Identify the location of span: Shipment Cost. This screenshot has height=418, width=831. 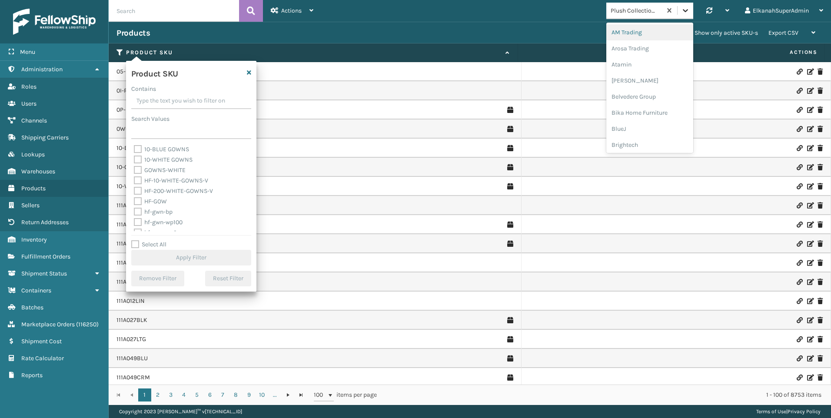
(41, 341).